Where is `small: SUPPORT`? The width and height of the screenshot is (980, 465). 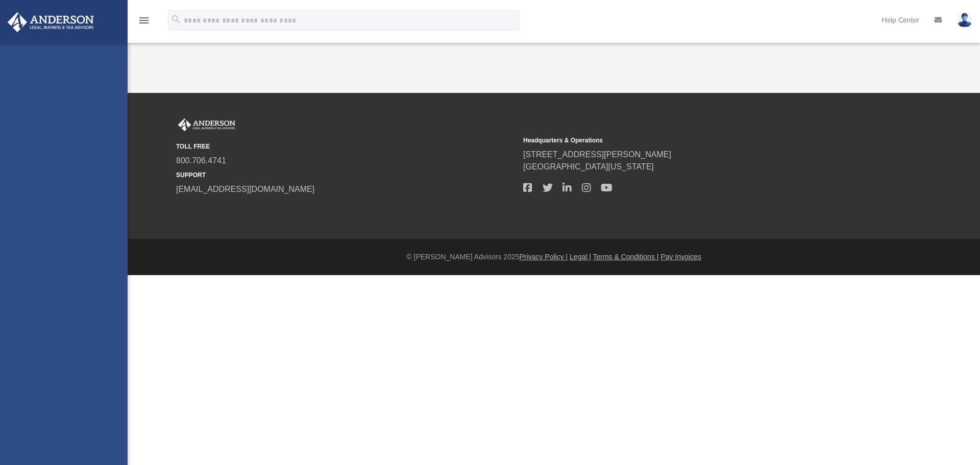
small: SUPPORT is located at coordinates (346, 175).